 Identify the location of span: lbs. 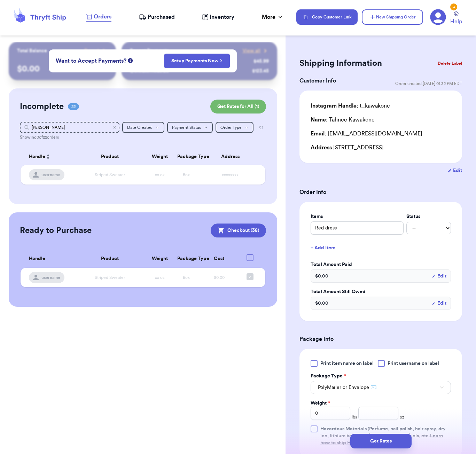
(354, 417).